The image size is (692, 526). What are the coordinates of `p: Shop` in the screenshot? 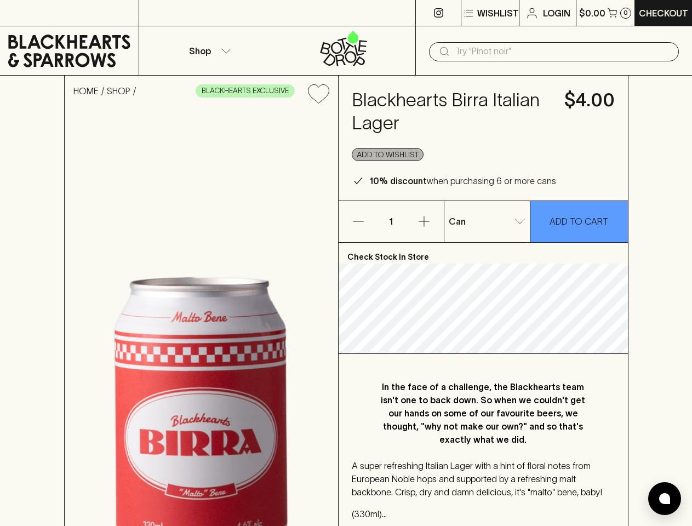 It's located at (200, 51).